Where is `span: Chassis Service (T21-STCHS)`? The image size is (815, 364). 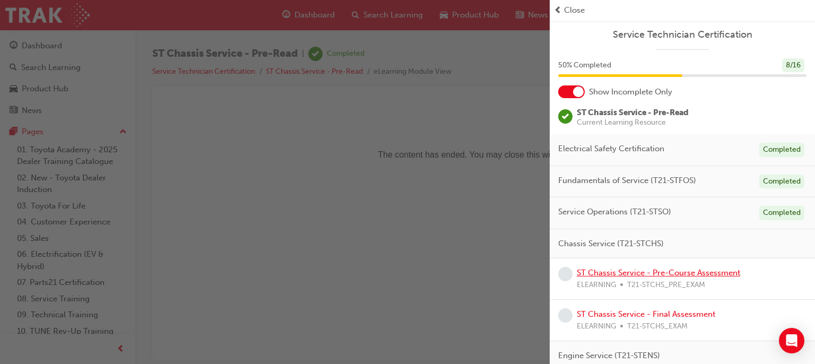 span: Chassis Service (T21-STCHS) is located at coordinates (611, 244).